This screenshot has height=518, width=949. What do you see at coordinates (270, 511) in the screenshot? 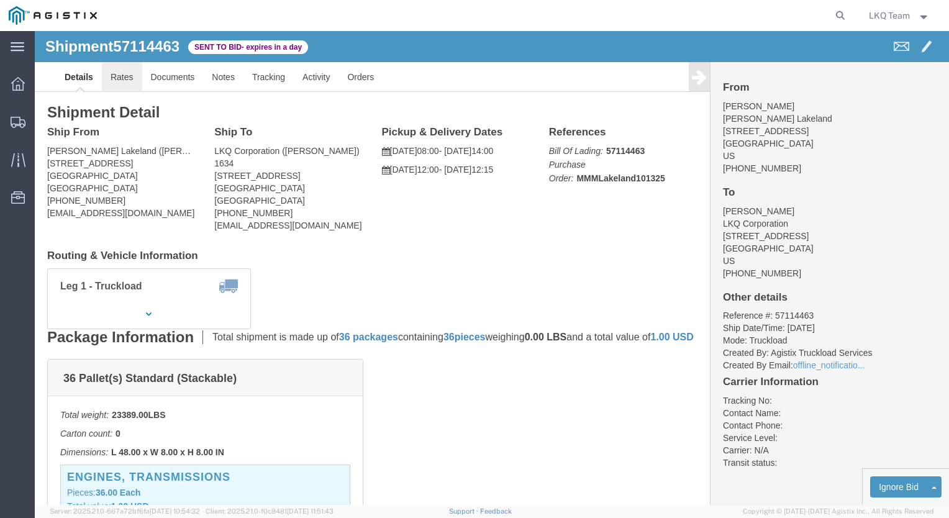
I see `span: Client: 2025.21.0-f0c8481` at bounding box center [270, 511].